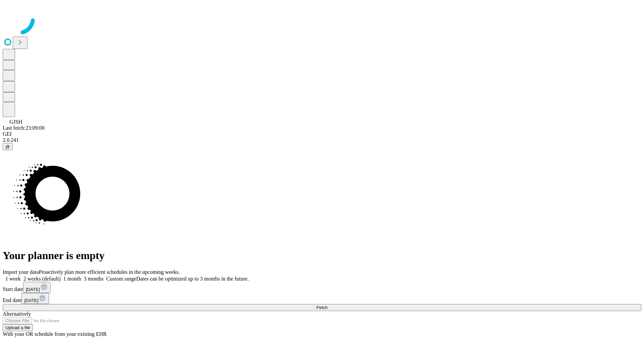 Image resolution: width=644 pixels, height=362 pixels. What do you see at coordinates (17, 314) in the screenshot?
I see `span: Alternatively` at bounding box center [17, 314].